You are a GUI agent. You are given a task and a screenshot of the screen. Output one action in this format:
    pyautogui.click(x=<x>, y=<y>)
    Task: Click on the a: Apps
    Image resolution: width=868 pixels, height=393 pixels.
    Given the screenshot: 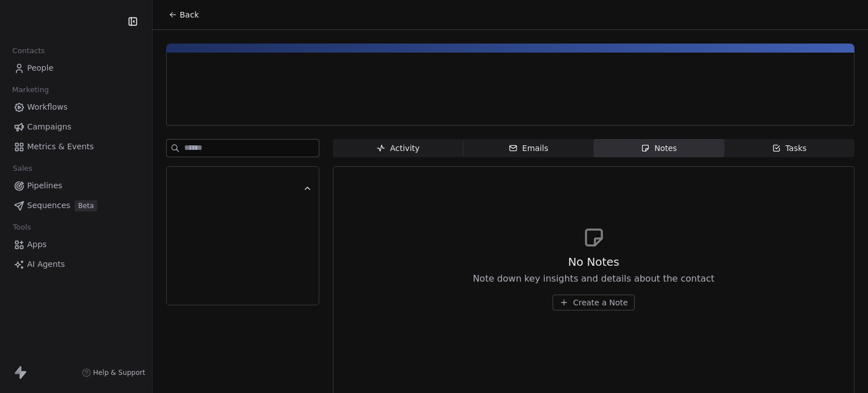 What is the action you would take?
    pyautogui.click(x=75, y=245)
    